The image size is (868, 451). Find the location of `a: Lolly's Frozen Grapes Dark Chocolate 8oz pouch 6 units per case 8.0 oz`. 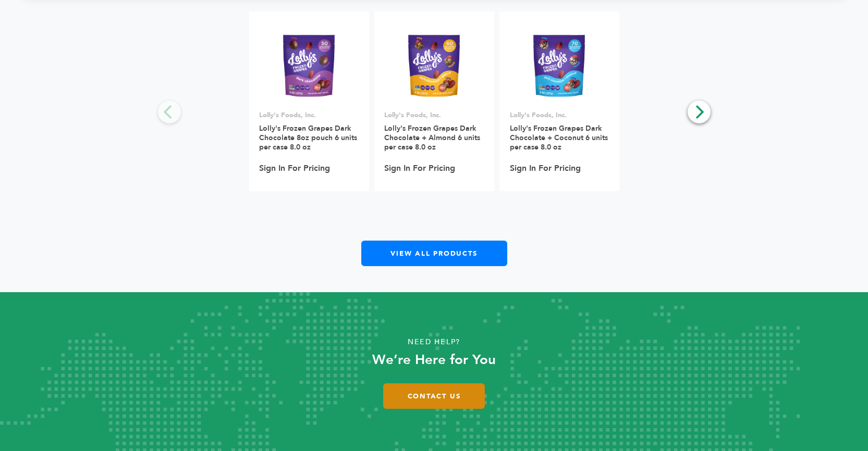

a: Lolly's Frozen Grapes Dark Chocolate 8oz pouch 6 units per case 8.0 oz is located at coordinates (308, 137).